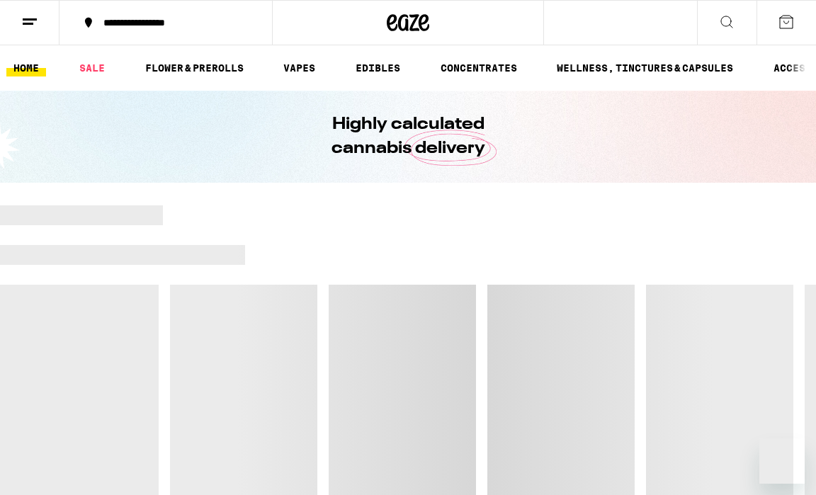 The height and width of the screenshot is (495, 816). Describe the element at coordinates (299, 68) in the screenshot. I see `a: VAPES` at that location.